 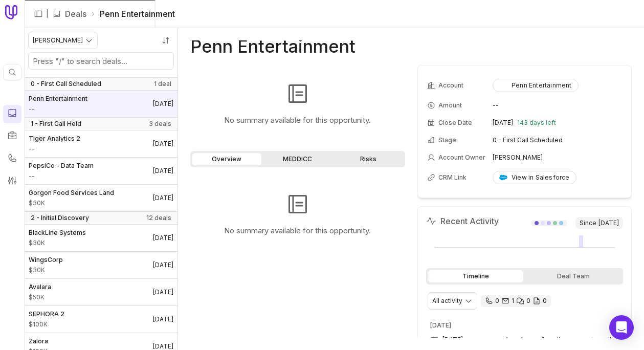 What do you see at coordinates (558, 340) in the screenshot?
I see `span: anchor charger/hoodie - congrats on the new role` at bounding box center [558, 340].